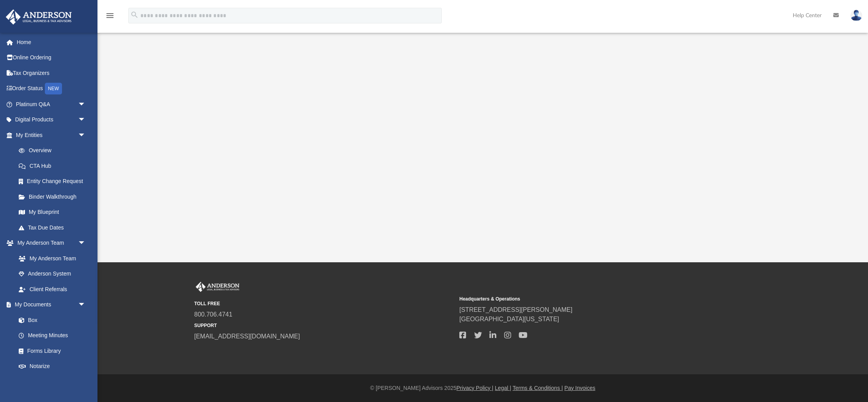  Describe the element at coordinates (856, 15) in the screenshot. I see `img: User Pic` at that location.